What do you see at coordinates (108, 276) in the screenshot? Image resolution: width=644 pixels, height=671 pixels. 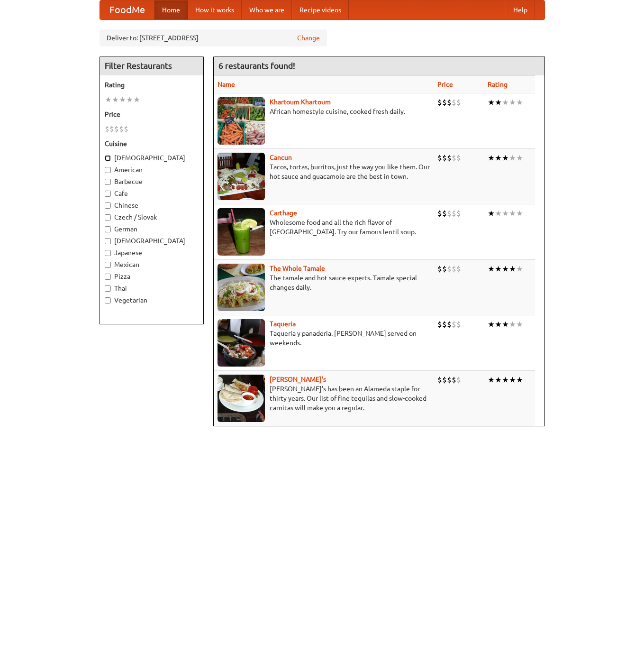 I see `input: Pizza` at bounding box center [108, 276].